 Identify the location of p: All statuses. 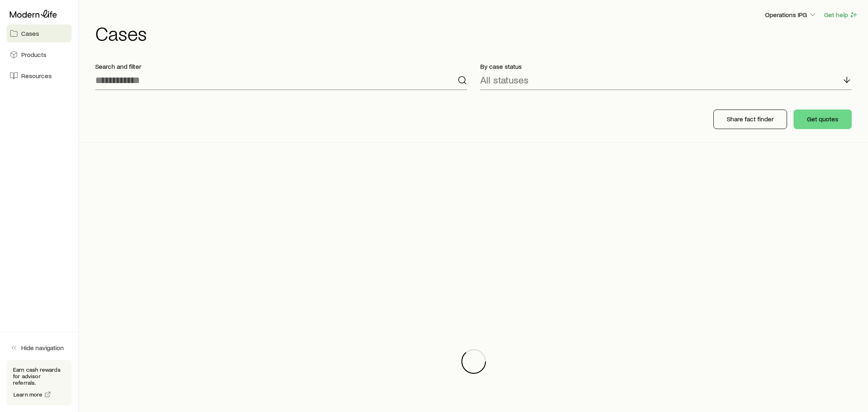
(504, 80).